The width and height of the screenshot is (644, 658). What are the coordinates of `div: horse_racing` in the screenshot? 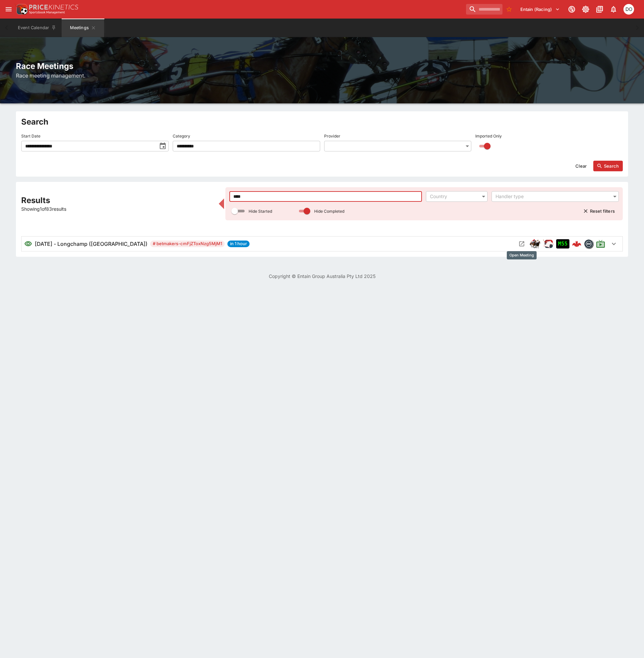 It's located at (535, 244).